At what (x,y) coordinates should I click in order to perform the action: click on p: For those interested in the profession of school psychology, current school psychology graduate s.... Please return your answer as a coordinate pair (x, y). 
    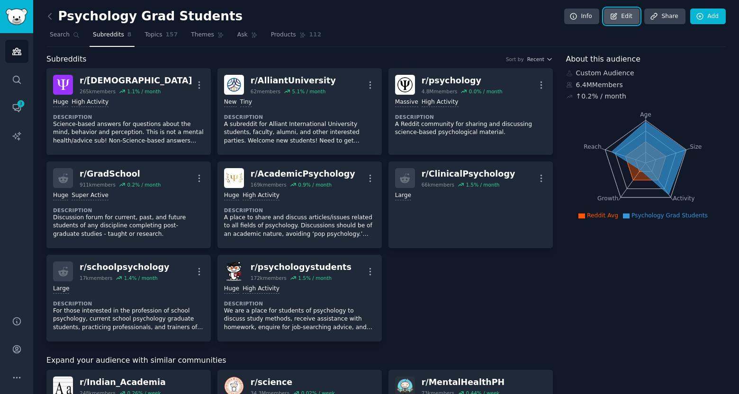
    Looking at the image, I should click on (128, 319).